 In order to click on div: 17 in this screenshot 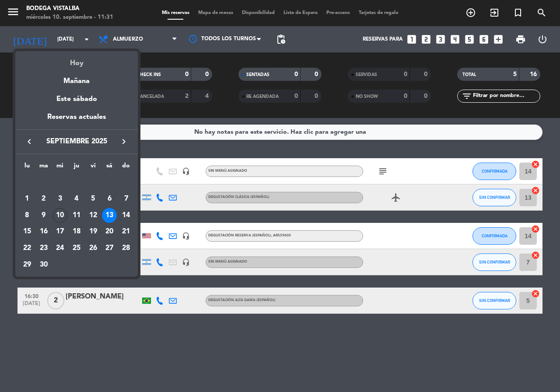, I will do `click(60, 231)`.